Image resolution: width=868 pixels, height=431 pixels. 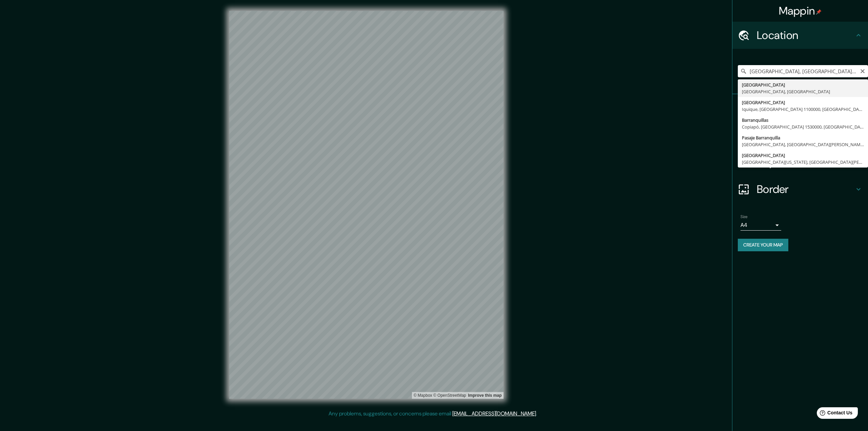 What do you see at coordinates (803, 72) in the screenshot?
I see `input: Pick your city or area` at bounding box center [803, 72].